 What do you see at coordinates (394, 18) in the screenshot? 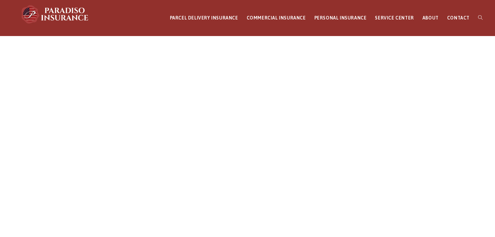
I see `span: SERVICE CENTER` at bounding box center [394, 18].